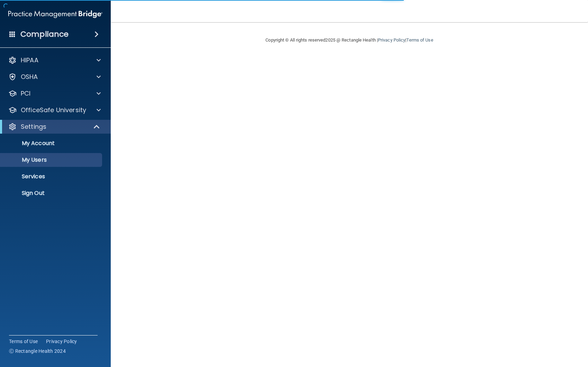 The width and height of the screenshot is (588, 367). What do you see at coordinates (54, 77) in the screenshot?
I see `a: OSHA` at bounding box center [54, 77].